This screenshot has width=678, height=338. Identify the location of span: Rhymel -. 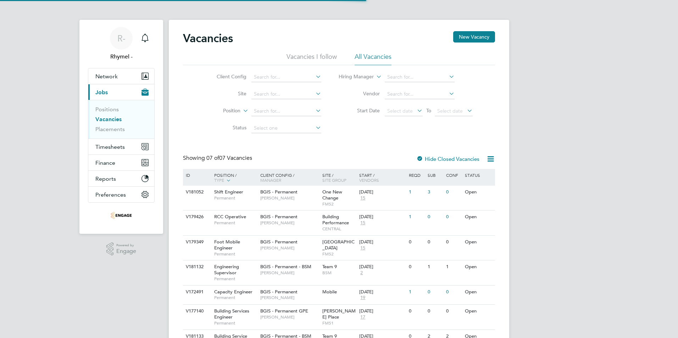
(121, 57).